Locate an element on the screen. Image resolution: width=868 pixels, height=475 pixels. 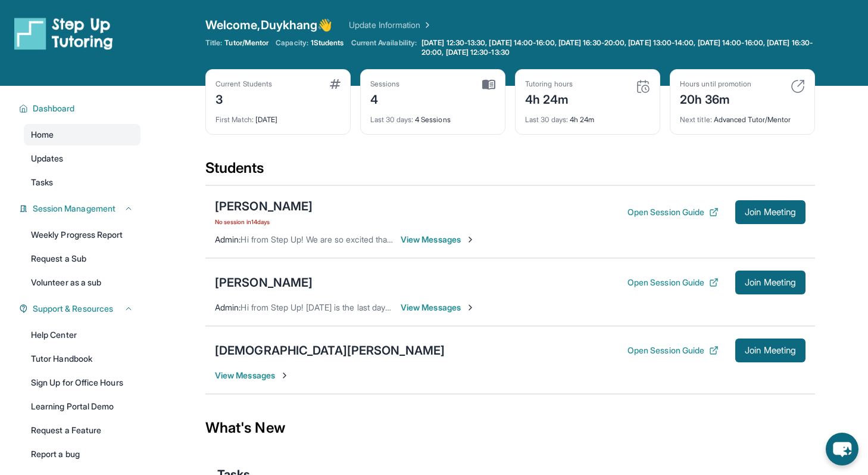
span: Home is located at coordinates (42, 135).